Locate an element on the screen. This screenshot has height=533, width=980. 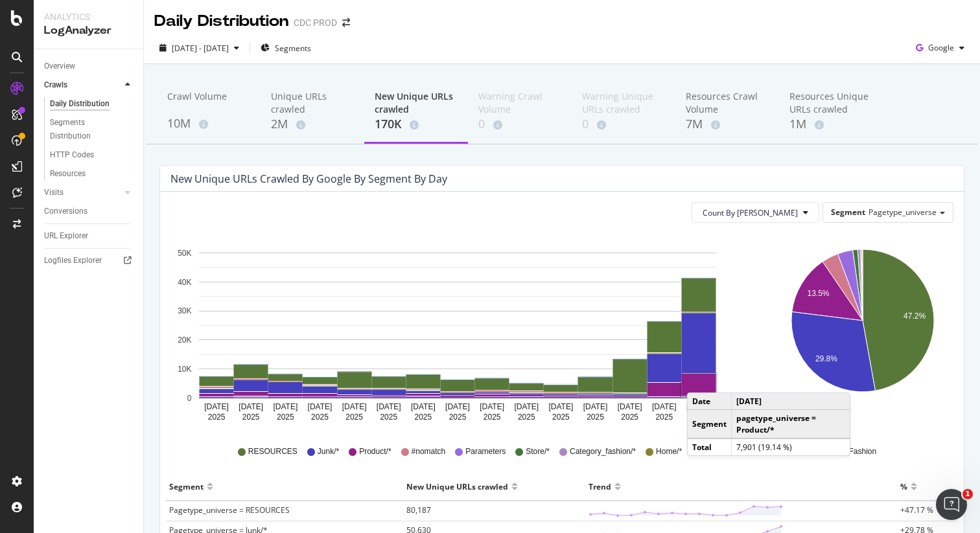
div: Crawls is located at coordinates (56, 85).